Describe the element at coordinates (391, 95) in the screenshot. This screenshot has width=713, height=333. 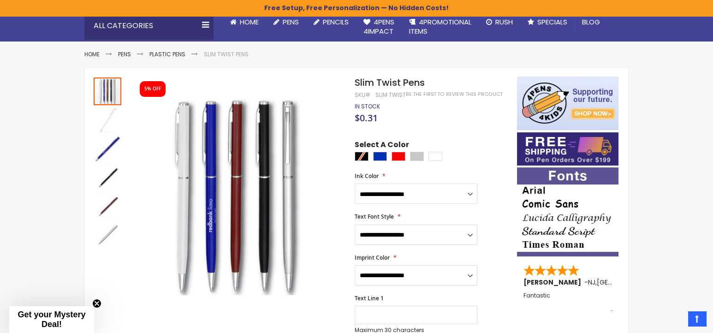
I see `div: Slim Twist` at that location.